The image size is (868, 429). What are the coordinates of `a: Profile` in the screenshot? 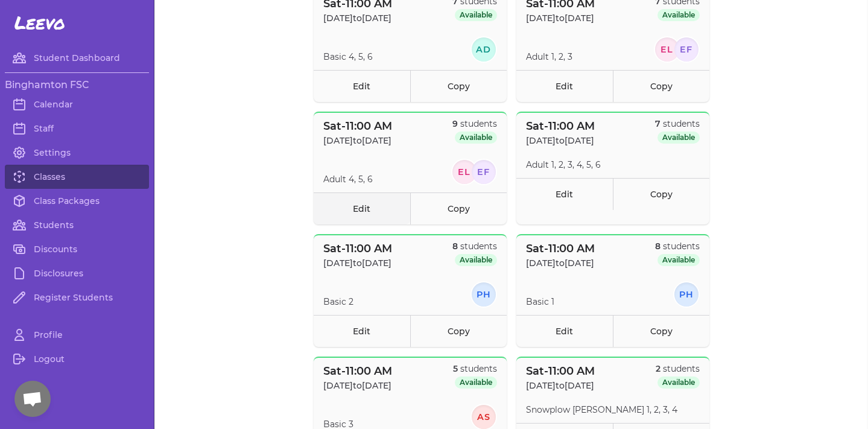 It's located at (77, 335).